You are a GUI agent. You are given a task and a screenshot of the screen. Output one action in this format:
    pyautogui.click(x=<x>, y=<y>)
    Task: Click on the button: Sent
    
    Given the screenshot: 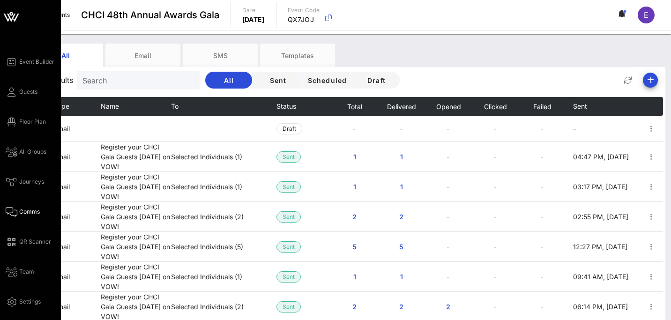 What is the action you would take?
    pyautogui.click(x=278, y=80)
    